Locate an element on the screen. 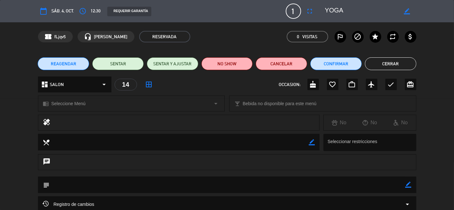 Image resolution: width=454 pixels, height=210 pixels. i: calendar_today is located at coordinates (44, 11).